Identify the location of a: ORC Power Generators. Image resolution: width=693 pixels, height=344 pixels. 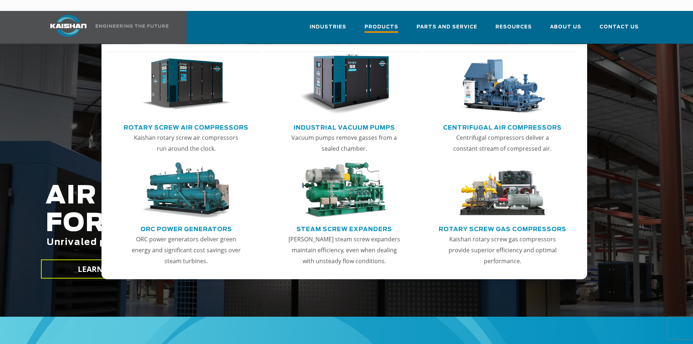
(186, 228).